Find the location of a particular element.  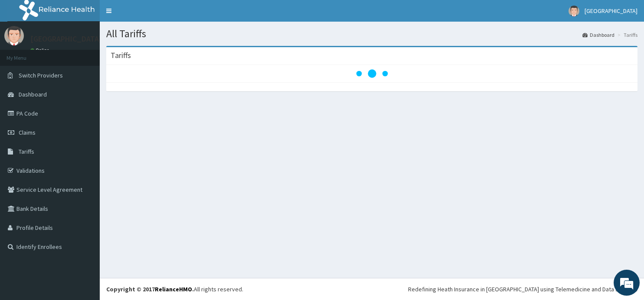

a: Dashboard is located at coordinates (599, 34).